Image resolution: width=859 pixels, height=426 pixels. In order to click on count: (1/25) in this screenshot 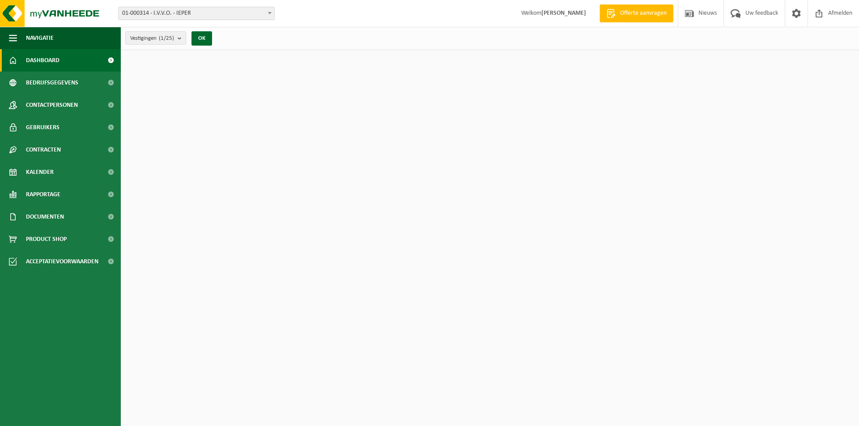, I will do `click(166, 38)`.